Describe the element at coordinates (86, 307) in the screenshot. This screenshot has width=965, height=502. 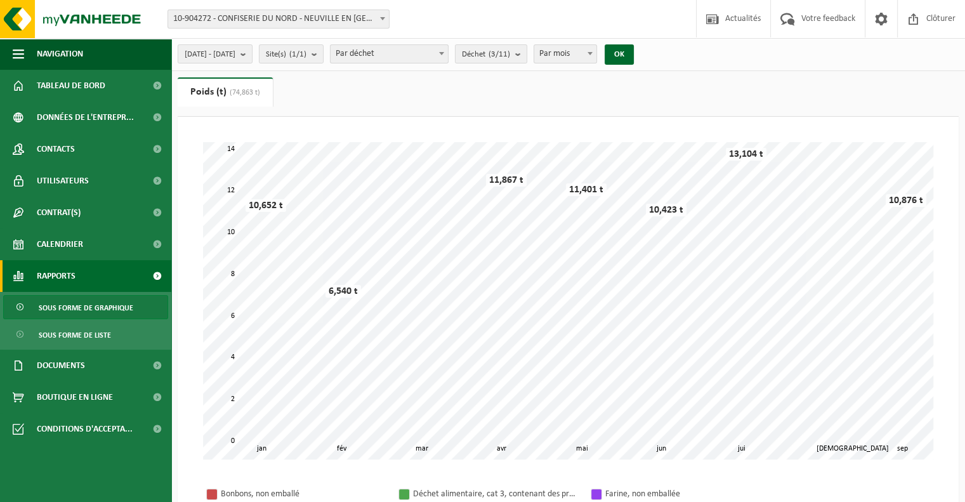
I see `a: Sous forme de graphique` at that location.